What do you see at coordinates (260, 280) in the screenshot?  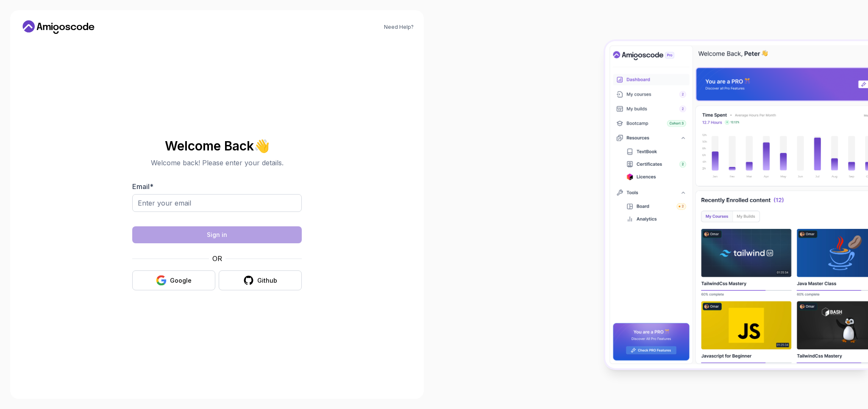 I see `button: Github` at bounding box center [260, 280].